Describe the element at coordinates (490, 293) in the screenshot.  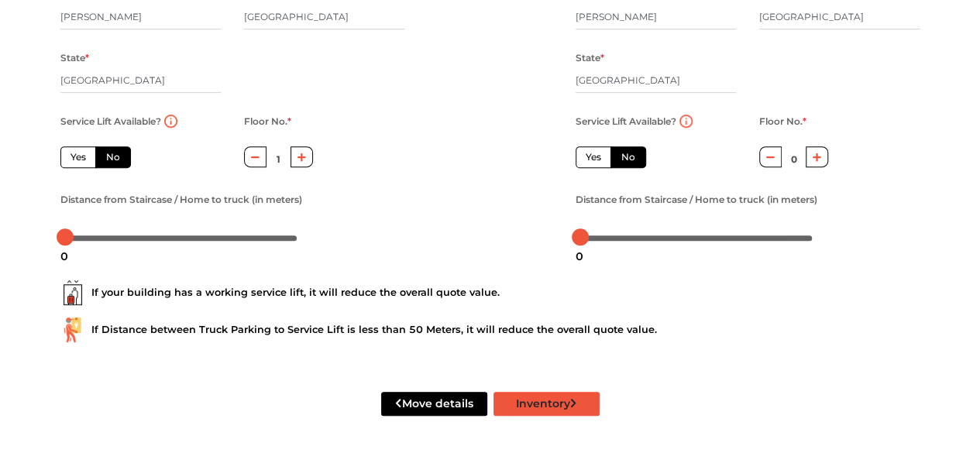
I see `div: If your building has a working service lift, it will reduce the overall quote value.` at that location.